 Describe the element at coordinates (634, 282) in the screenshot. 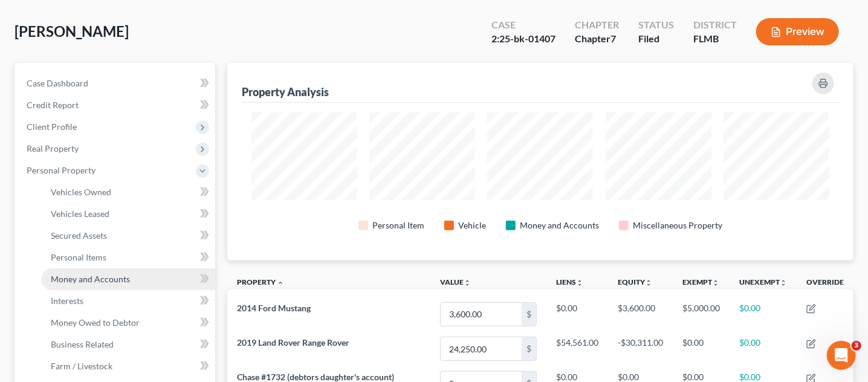

I see `a: Equityunfold_more` at that location.